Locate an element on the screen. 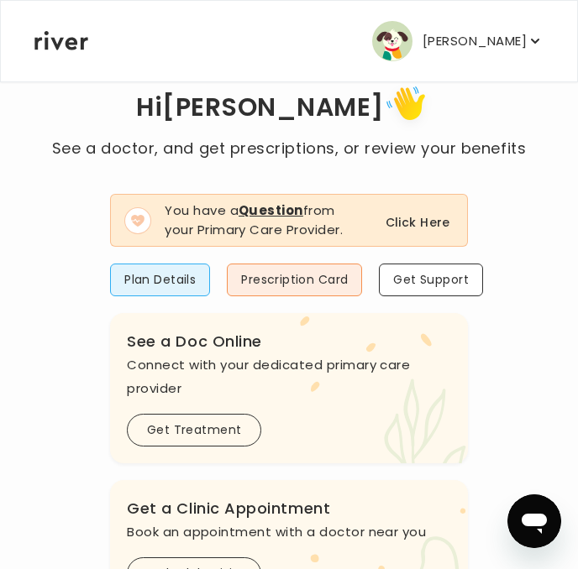 The width and height of the screenshot is (578, 569). p: Connect with your dedicated primary care provider is located at coordinates (289, 377).